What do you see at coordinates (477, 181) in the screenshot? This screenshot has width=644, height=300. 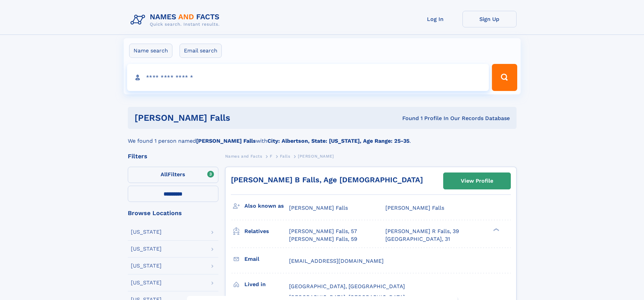 I see `div: View Profile` at bounding box center [477, 181].